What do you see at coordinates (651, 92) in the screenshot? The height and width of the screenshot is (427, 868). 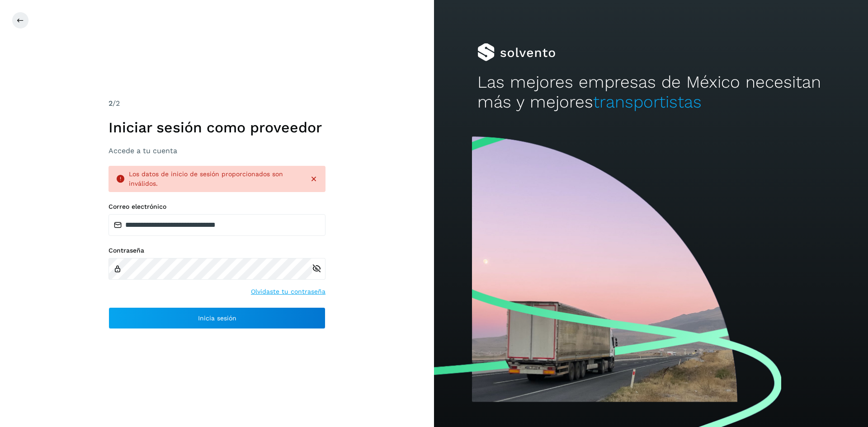 I see `h2: Las mejores empresas de México necesitan más y mejores` at bounding box center [651, 92].